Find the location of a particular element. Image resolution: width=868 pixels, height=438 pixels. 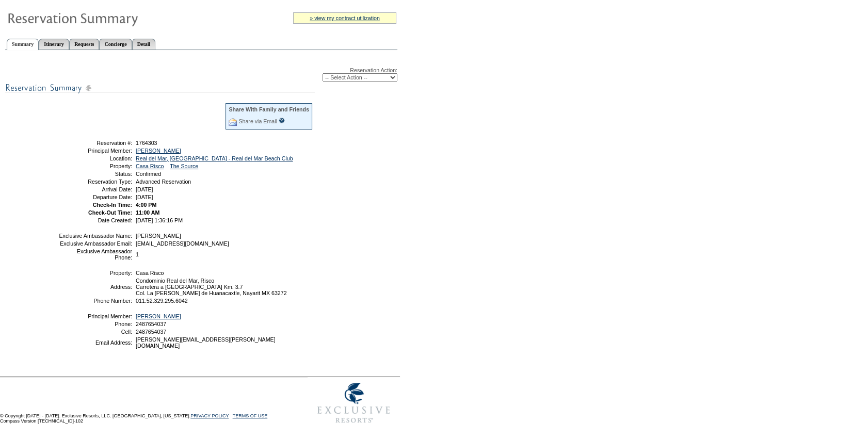

div: Reservation Action: is located at coordinates (201, 74).